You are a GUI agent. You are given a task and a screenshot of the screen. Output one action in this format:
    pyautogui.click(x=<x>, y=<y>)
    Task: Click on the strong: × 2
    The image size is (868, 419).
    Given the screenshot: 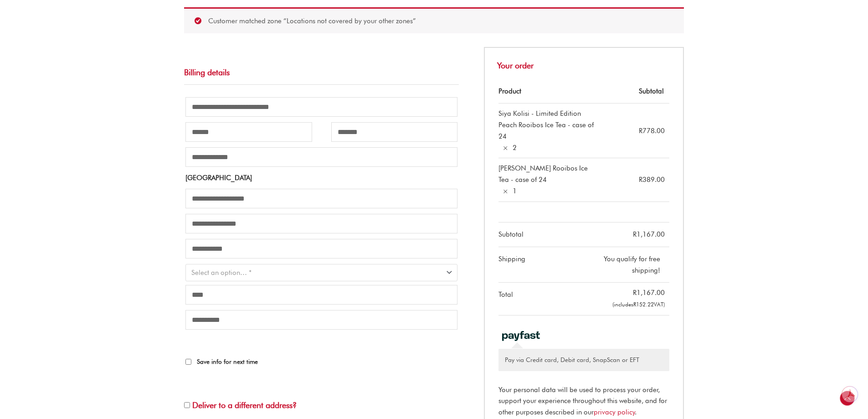 What is the action you would take?
    pyautogui.click(x=510, y=148)
    